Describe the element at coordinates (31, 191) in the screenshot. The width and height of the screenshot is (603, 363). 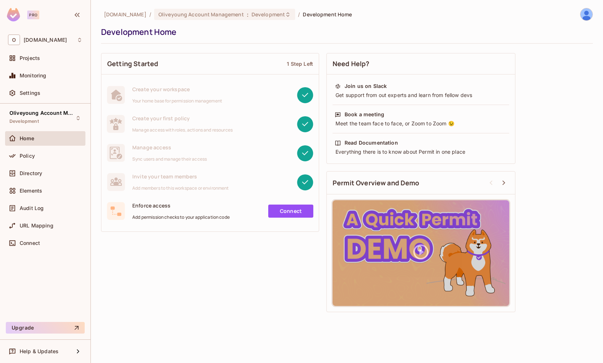
I see `span: Elements` at that location.